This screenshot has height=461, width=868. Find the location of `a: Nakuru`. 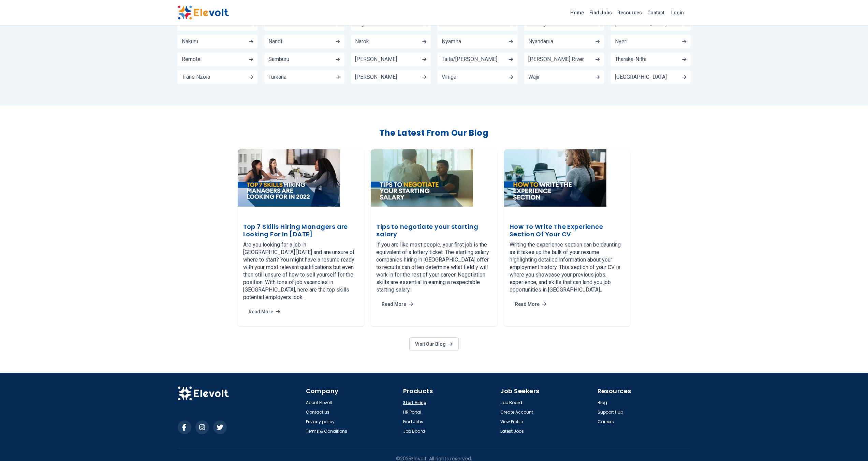

a: Nakuru is located at coordinates (217, 42).